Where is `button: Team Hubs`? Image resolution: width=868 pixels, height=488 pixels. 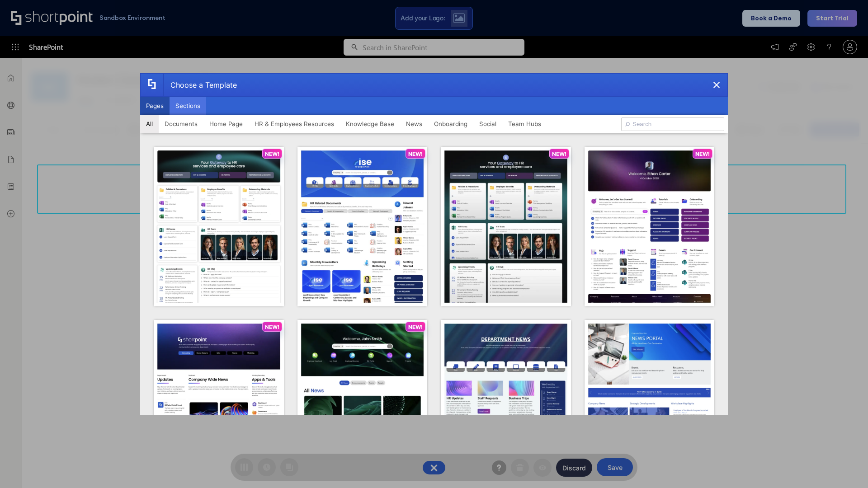 button: Team Hubs is located at coordinates (524, 124).